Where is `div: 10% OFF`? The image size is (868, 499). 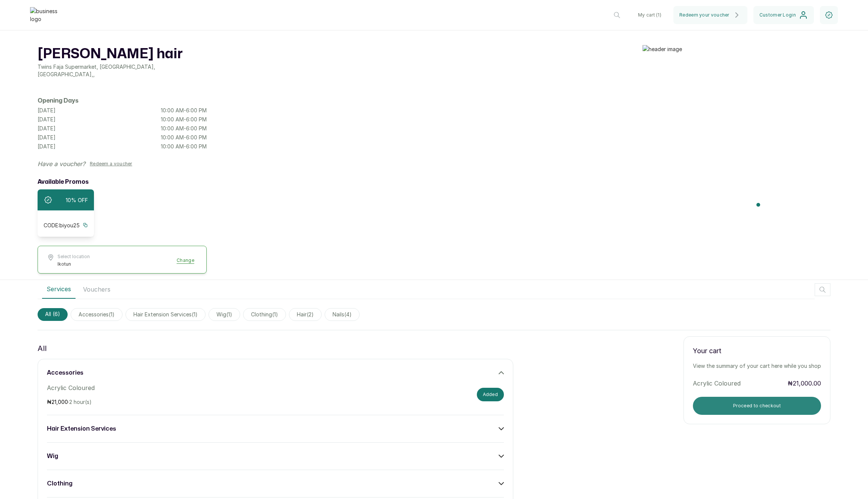 div: 10% OFF is located at coordinates (77, 200).